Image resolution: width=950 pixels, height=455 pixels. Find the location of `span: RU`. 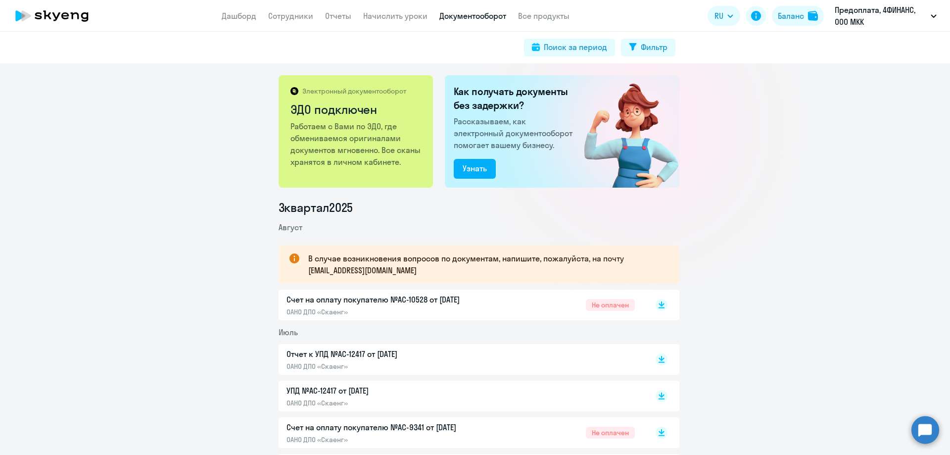

span: RU is located at coordinates (719, 16).